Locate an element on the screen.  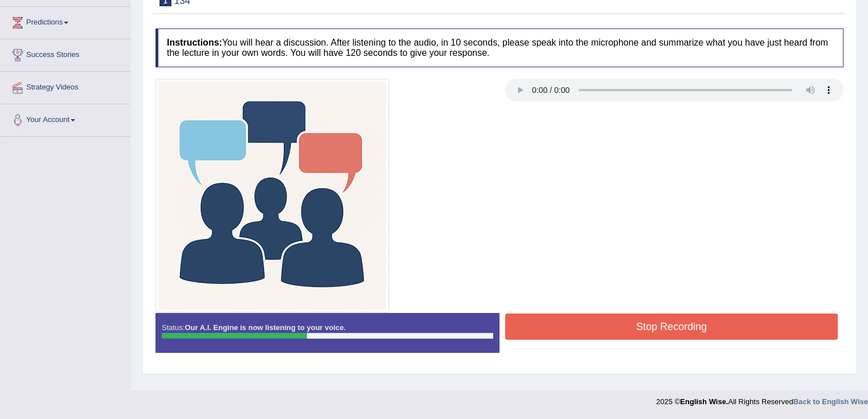
button: Stop Recording is located at coordinates (672, 327).